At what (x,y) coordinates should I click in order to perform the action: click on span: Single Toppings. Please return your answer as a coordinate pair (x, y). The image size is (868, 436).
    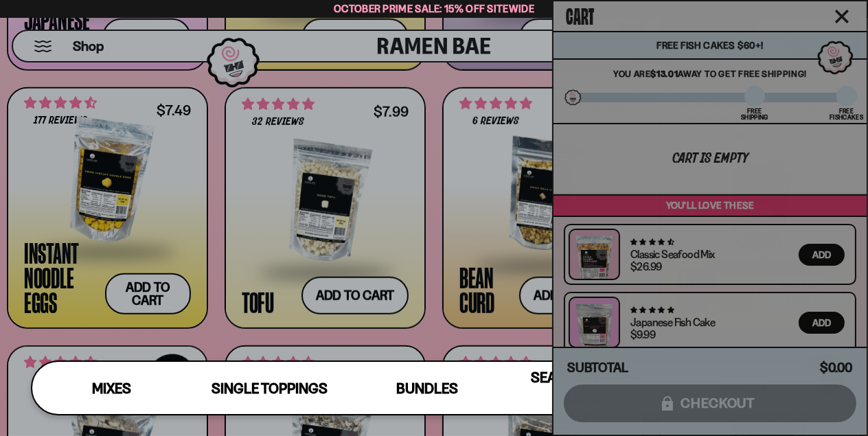
    Looking at the image, I should click on (269, 388).